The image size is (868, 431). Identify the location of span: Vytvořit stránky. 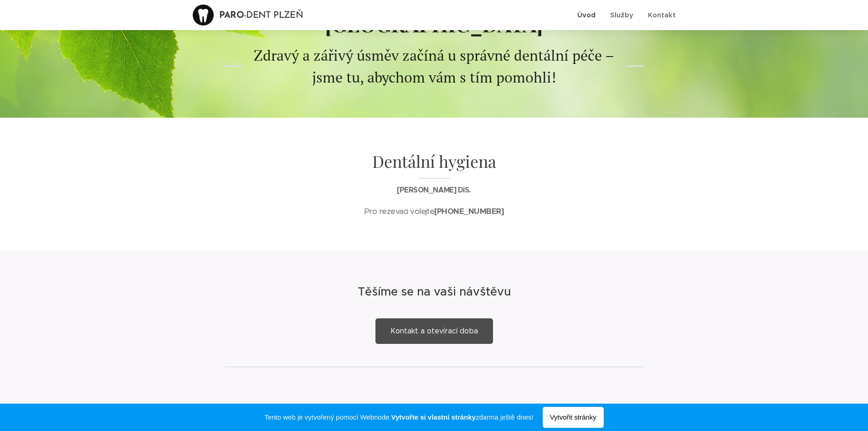
(573, 417).